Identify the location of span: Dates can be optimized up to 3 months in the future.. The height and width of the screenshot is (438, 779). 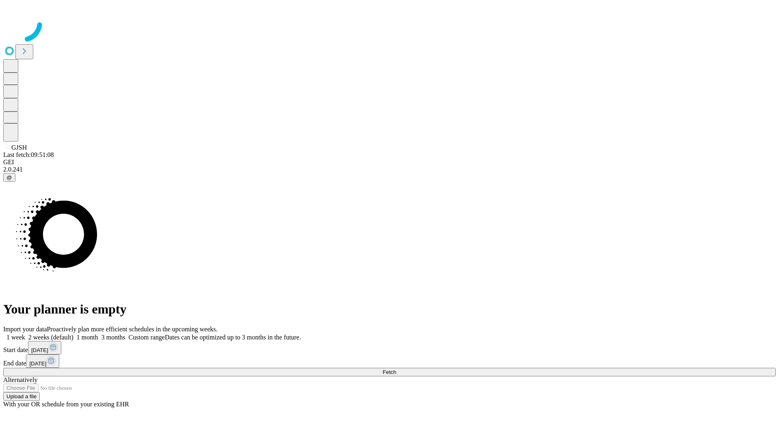
(233, 337).